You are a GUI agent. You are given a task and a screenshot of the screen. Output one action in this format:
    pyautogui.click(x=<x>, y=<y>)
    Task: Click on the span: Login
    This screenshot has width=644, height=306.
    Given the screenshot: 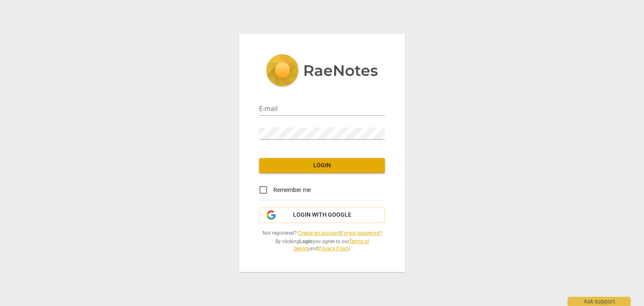 What is the action you would take?
    pyautogui.click(x=322, y=166)
    